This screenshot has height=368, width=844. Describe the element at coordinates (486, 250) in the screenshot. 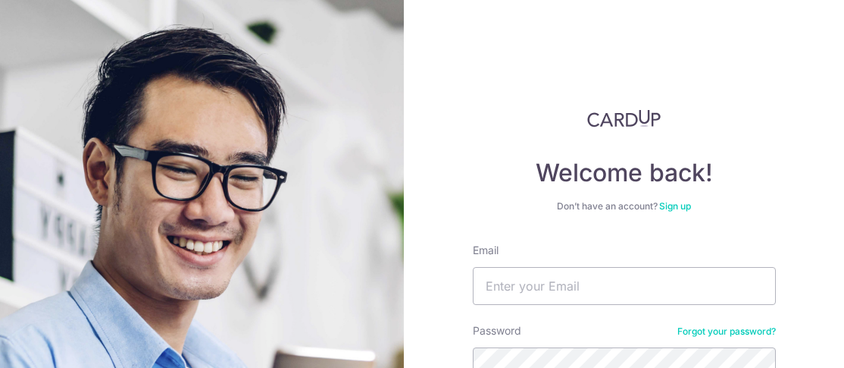

I see `label: Email` at that location.